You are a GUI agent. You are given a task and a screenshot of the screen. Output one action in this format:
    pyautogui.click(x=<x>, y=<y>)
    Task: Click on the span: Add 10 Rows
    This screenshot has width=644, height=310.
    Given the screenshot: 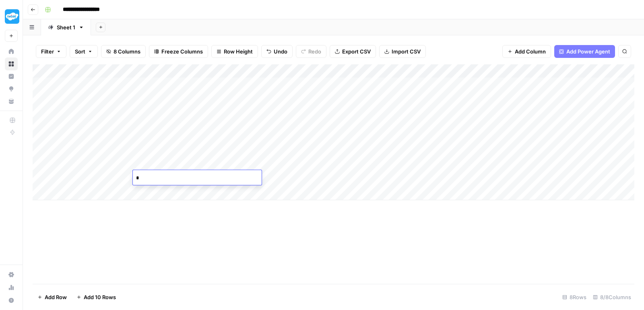 What is the action you would take?
    pyautogui.click(x=100, y=297)
    